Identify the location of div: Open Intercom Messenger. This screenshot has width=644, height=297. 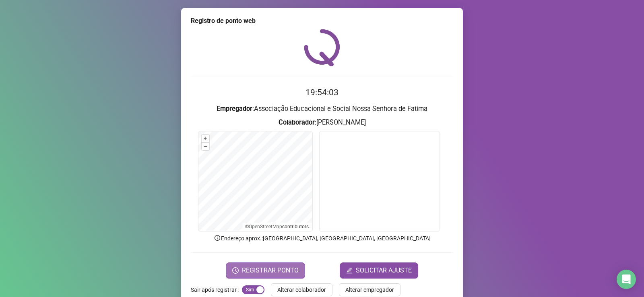
(626, 279).